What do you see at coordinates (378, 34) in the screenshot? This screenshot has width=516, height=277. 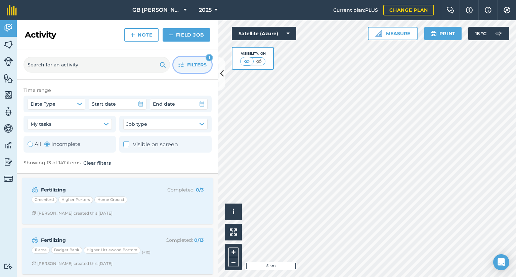 I see `img: Ruler icon` at bounding box center [378, 34].